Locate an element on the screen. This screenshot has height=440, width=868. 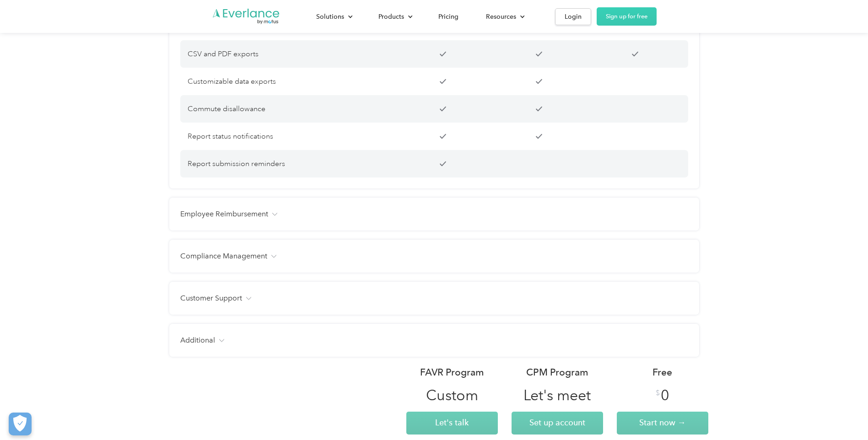
div: CPM Program is located at coordinates (557, 372).